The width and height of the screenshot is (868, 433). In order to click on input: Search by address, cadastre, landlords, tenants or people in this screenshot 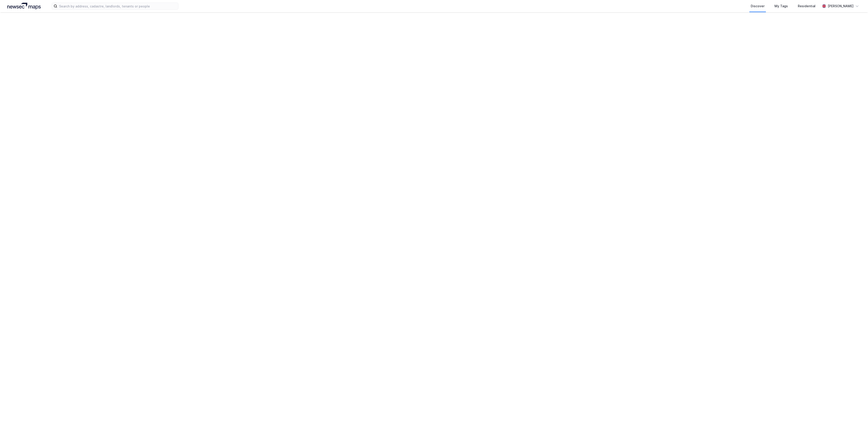, I will do `click(117, 6)`.